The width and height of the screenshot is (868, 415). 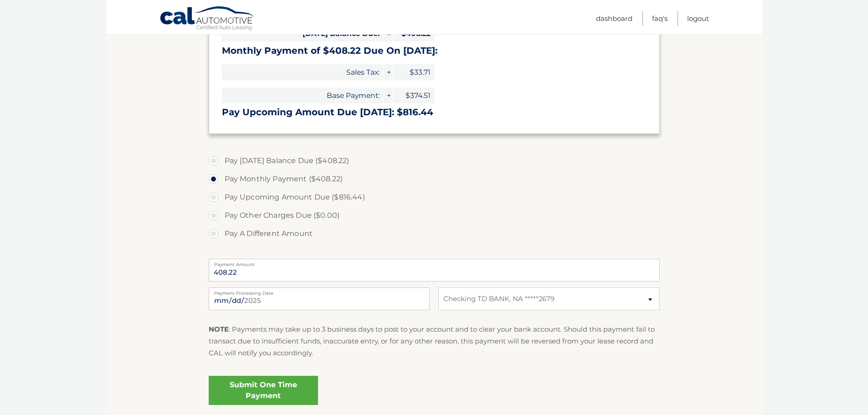 What do you see at coordinates (263, 390) in the screenshot?
I see `a: Submit One Time Payment` at bounding box center [263, 390].